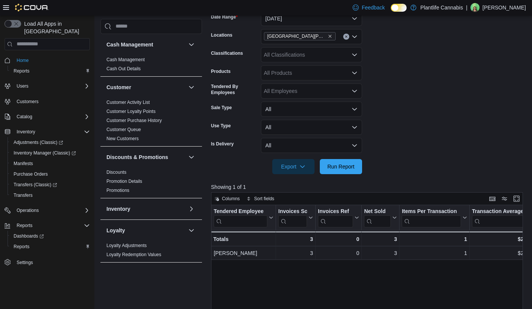  Describe the element at coordinates (47, 86) in the screenshot. I see `button: Users` at that location.